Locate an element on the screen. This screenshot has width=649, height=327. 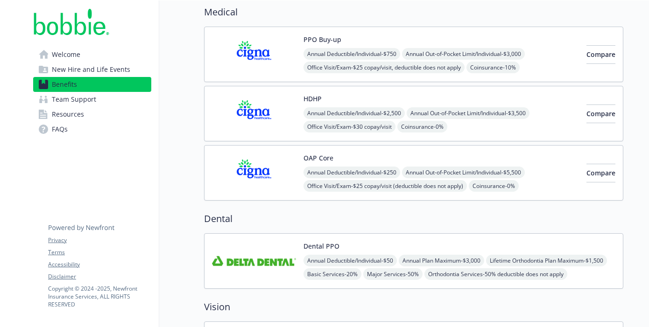
span: Office Visit/Exam - $25 copay/visit (deductible does not apply) is located at coordinates (385, 186).